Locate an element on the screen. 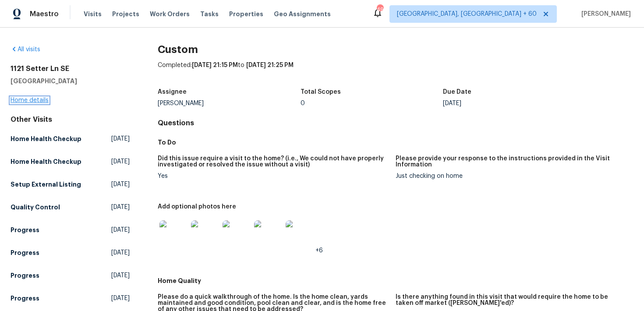 Image resolution: width=644 pixels, height=311 pixels. div: Yes is located at coordinates (273, 176).